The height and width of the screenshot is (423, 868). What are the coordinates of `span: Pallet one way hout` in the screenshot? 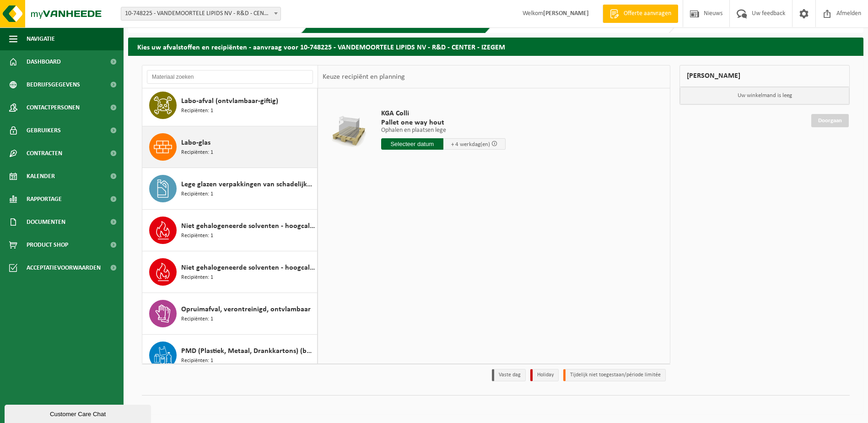 It's located at (443, 123).